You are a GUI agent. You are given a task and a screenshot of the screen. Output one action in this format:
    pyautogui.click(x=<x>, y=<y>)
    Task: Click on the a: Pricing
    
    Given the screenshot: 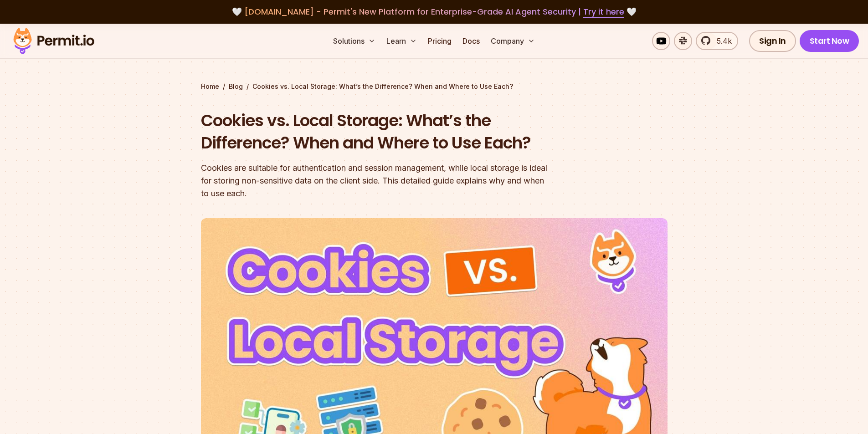 What is the action you would take?
    pyautogui.click(x=439, y=41)
    